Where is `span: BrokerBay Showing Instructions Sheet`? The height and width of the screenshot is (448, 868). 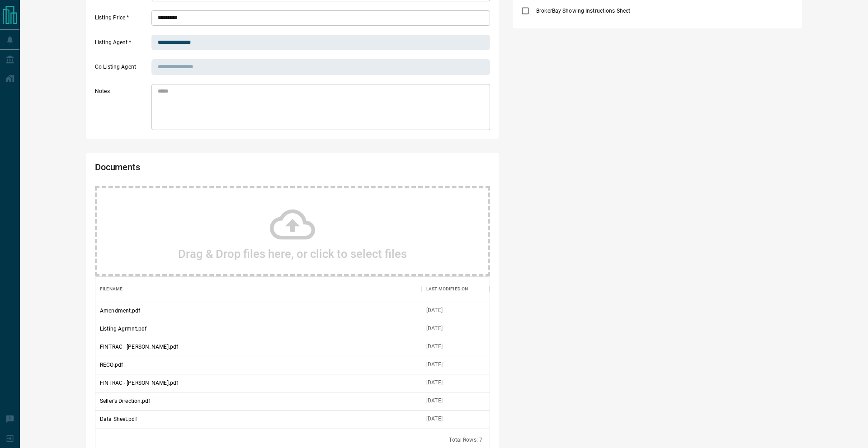 span: BrokerBay Showing Instructions Sheet is located at coordinates (583, 11).